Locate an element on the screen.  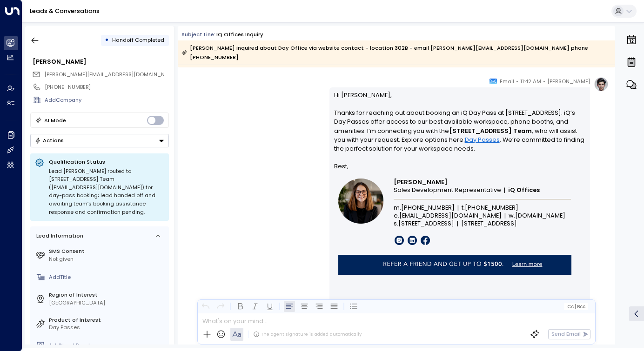
span: Cc Bcc is located at coordinates (576, 307).